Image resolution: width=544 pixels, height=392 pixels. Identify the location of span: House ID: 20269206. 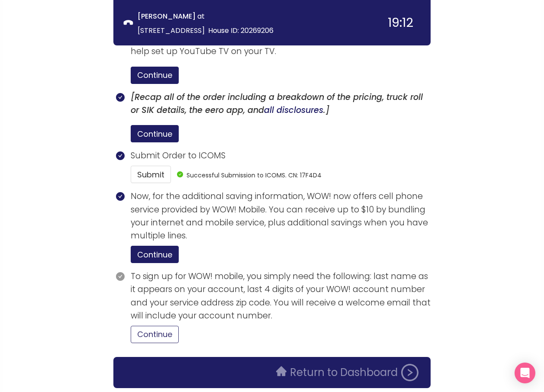
(241, 30).